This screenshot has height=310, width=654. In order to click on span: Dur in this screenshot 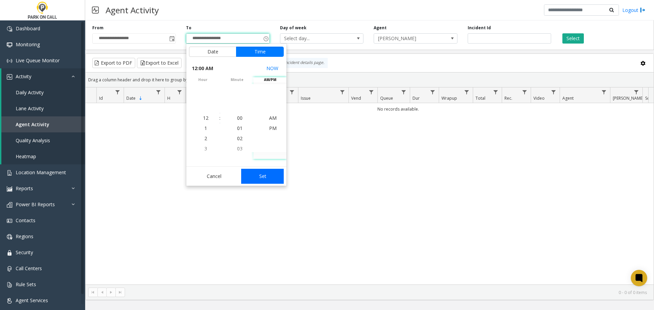, I will do `click(416, 98)`.